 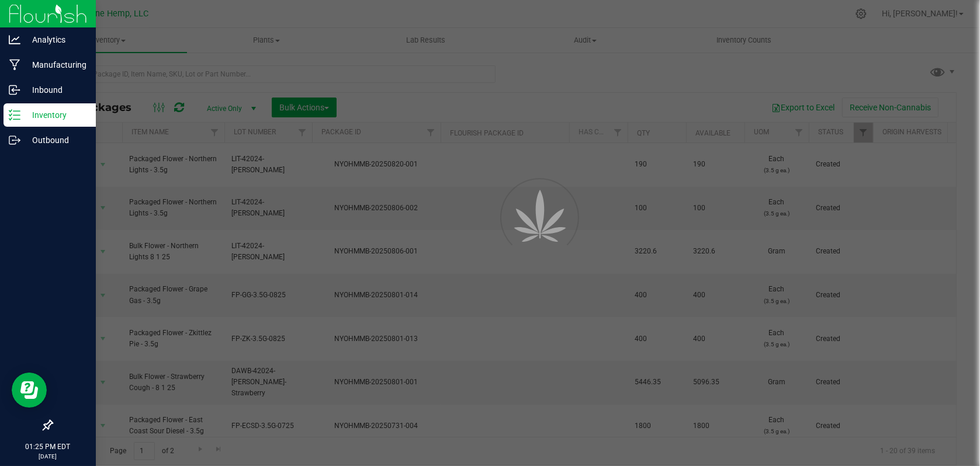 What do you see at coordinates (48, 446) in the screenshot?
I see `p: 01:25 PM EDT` at bounding box center [48, 446].